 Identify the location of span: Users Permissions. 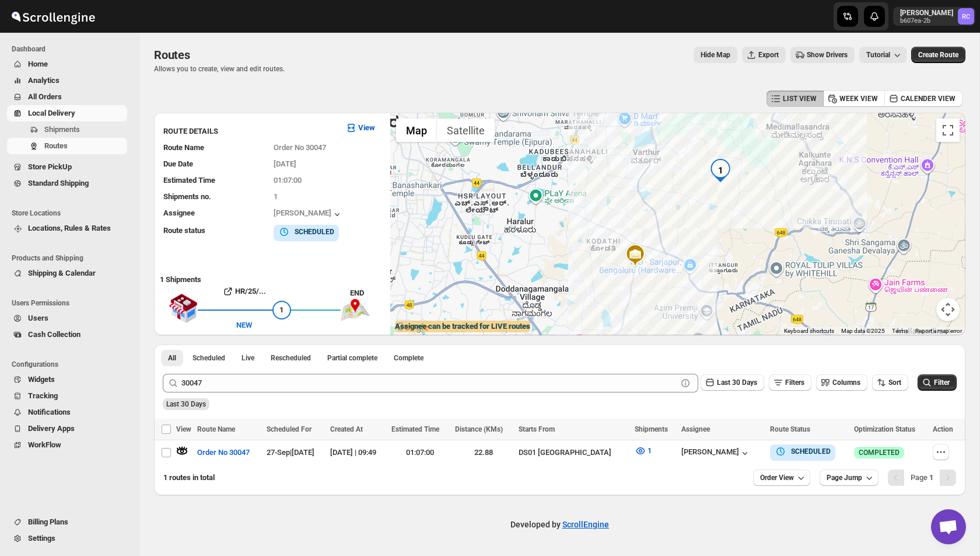
(71, 303).